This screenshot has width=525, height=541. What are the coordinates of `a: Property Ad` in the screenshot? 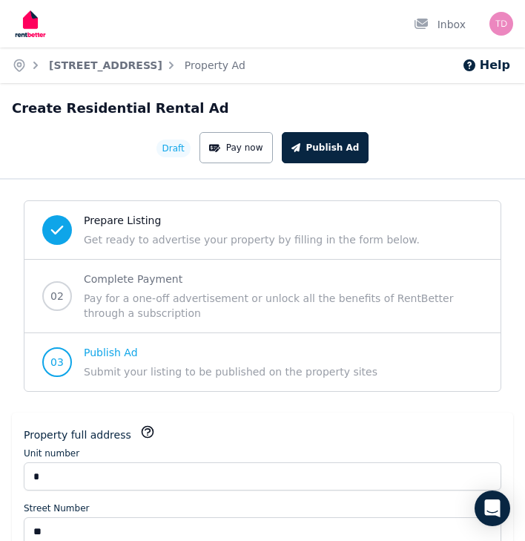 It's located at (215, 65).